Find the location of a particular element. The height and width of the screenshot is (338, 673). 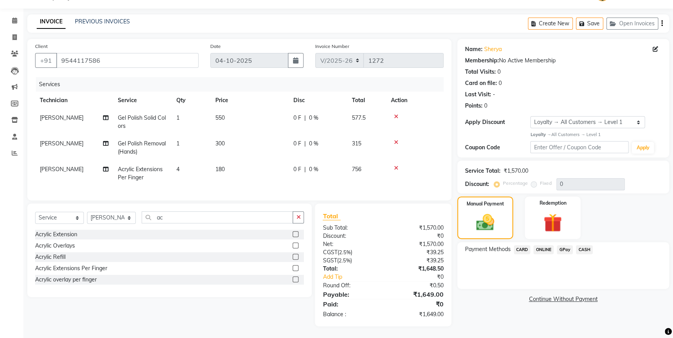

strong: Loyalty → is located at coordinates (540, 135).